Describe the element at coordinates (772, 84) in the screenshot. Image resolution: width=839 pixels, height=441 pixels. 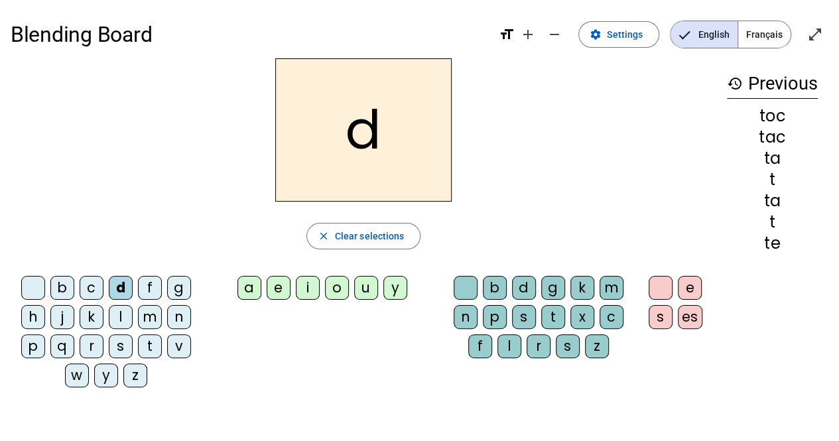
I see `h3: Previous` at that location.